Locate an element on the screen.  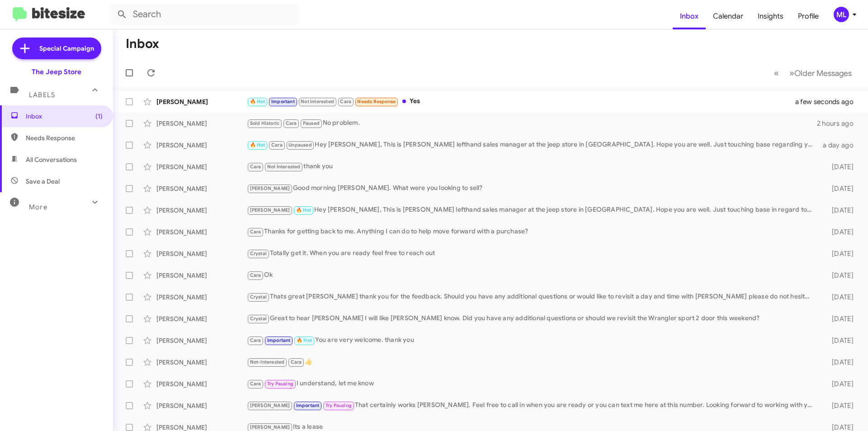
div: Thanks for getting back to me. Anything I can do to help move forward with a purchase? is located at coordinates (532, 232).